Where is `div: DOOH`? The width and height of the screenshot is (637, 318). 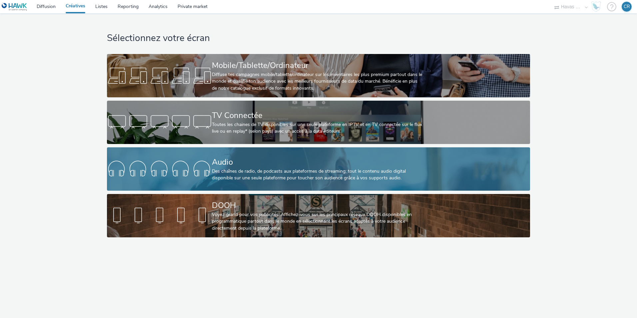
div: DOOH is located at coordinates (317, 205).